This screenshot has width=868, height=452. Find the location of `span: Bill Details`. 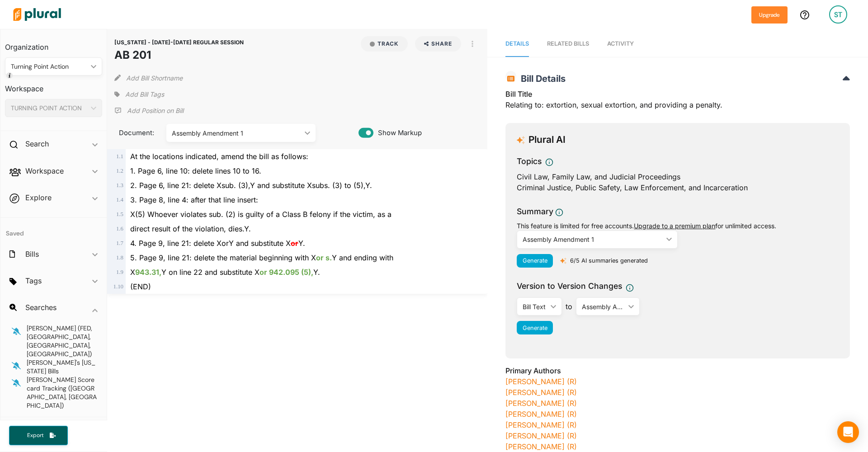

span: Bill Details is located at coordinates (541, 79).